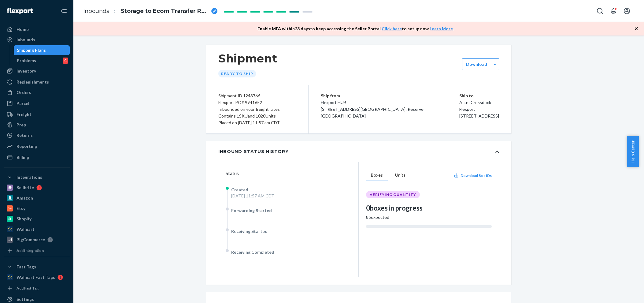 The width and height of the screenshot is (644, 303). Describe the element at coordinates (251, 210) in the screenshot. I see `span: Forwarding Started` at that location.